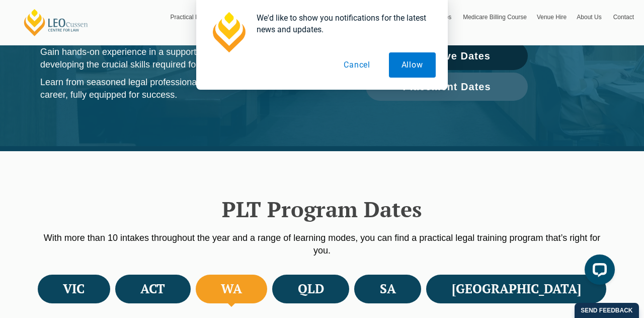  I want to click on div: We'd like to show you notifications for the latest news and updates., so click(342, 24).